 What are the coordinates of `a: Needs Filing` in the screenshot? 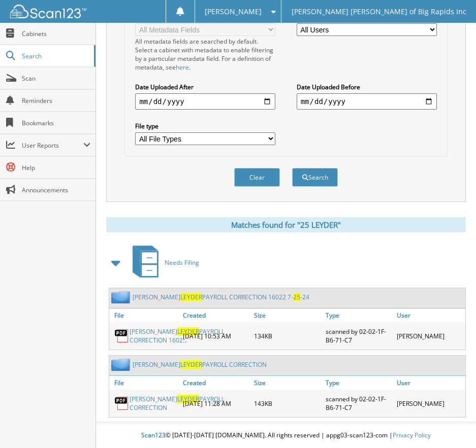 It's located at (162, 263).